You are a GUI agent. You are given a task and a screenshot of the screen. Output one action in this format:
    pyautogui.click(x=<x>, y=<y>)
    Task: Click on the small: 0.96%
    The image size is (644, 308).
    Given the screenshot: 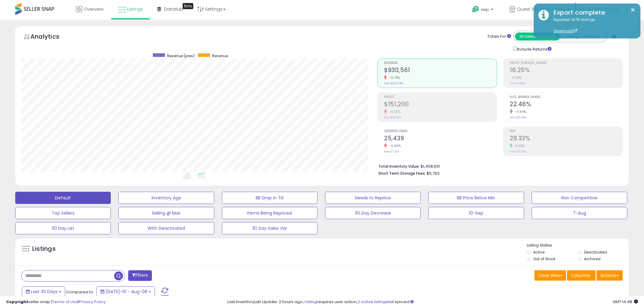 What is the action you would take?
    pyautogui.click(x=518, y=146)
    